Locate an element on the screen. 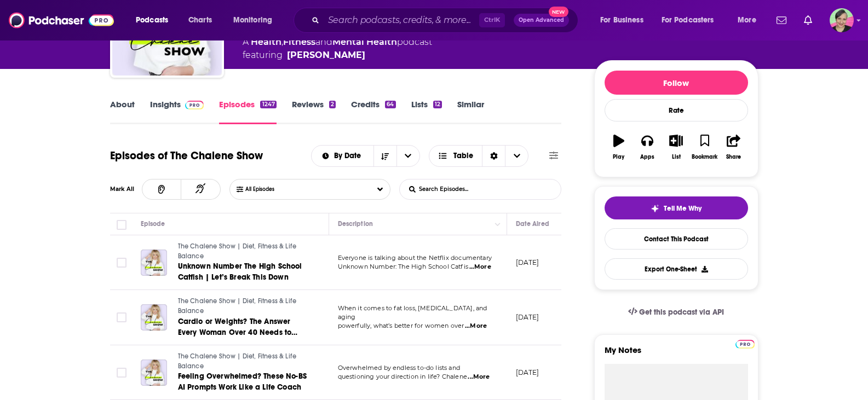 This screenshot has height=400, width=868. span: powerfully, what’s better for women over is located at coordinates (401, 326).